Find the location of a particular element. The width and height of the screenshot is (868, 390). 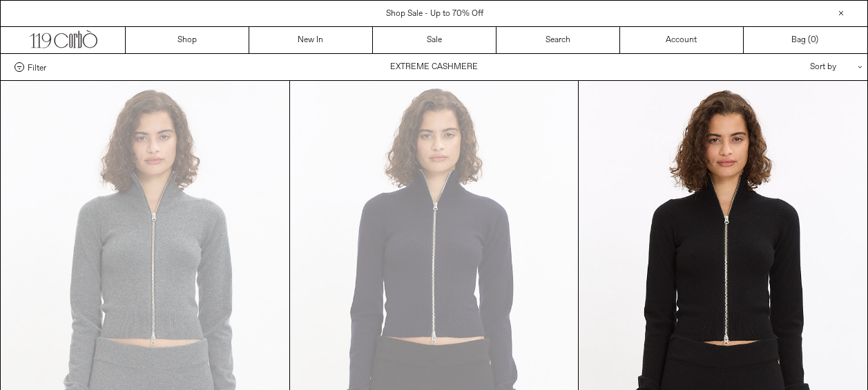

div: Sort by is located at coordinates (792, 67).